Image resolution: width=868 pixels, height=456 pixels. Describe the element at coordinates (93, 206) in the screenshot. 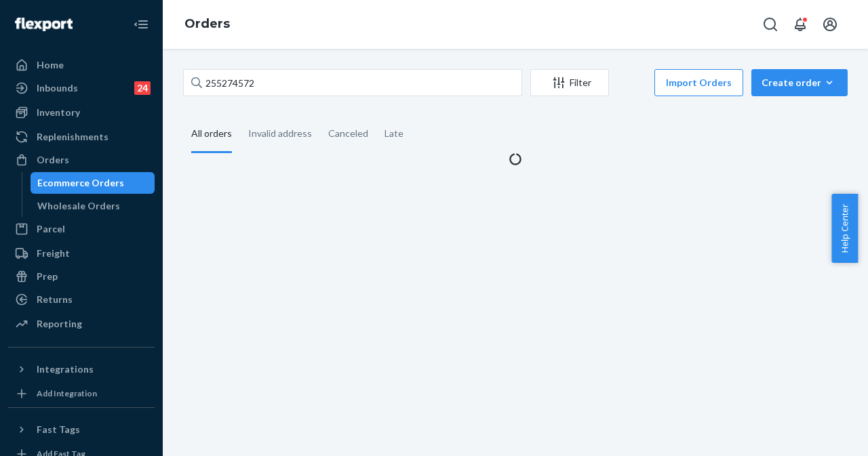

I see `a: Wholesale Orders` at that location.